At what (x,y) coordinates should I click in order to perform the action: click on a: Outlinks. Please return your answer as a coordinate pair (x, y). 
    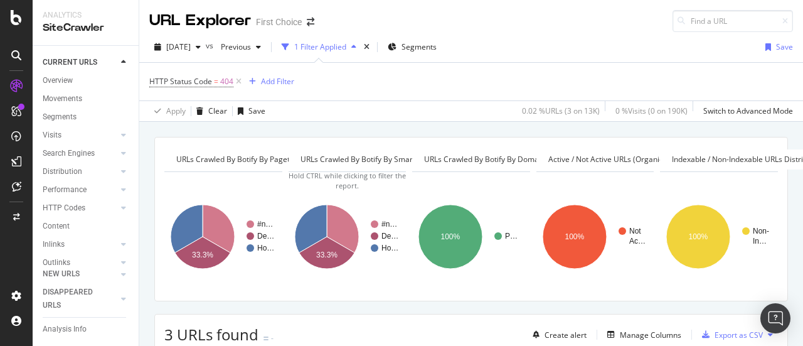
    Looking at the image, I should click on (80, 262).